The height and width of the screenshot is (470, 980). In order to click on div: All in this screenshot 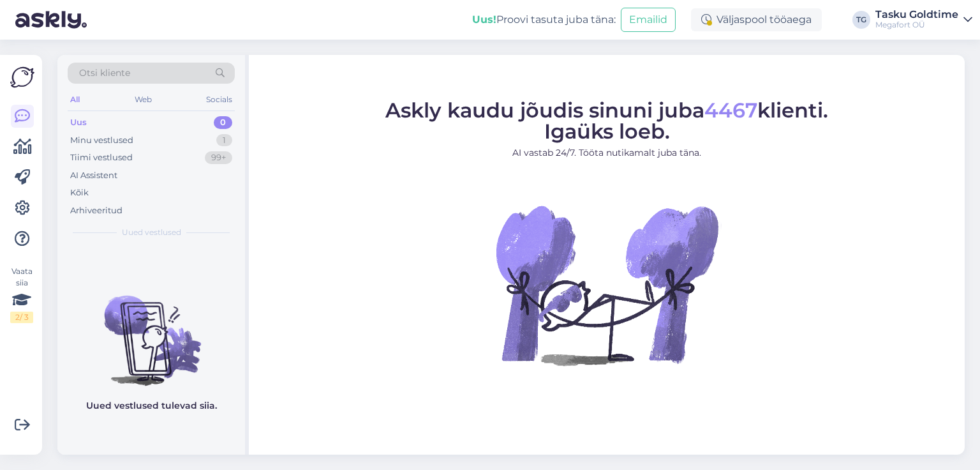, I will do `click(74, 99)`.